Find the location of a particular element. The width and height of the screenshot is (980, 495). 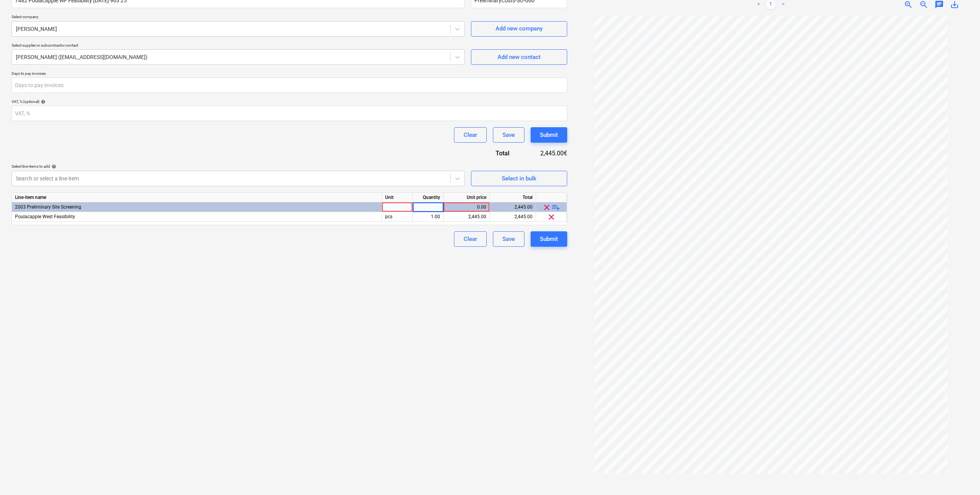

div: Select line-items to add is located at coordinates (238, 166).